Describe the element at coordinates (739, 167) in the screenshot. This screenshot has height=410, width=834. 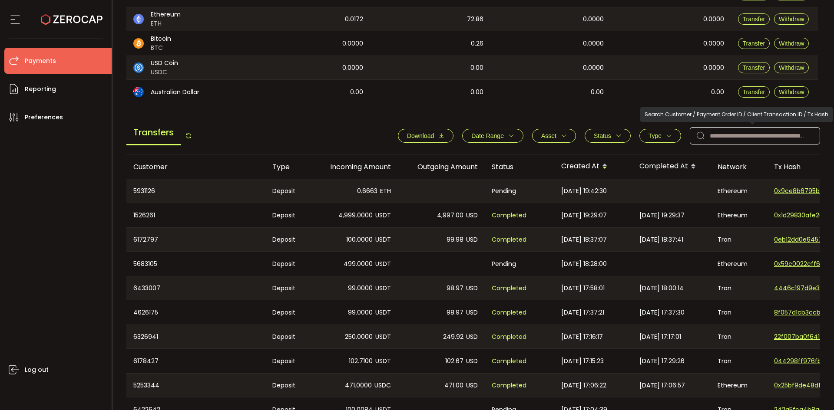
I see `div: Network` at that location.